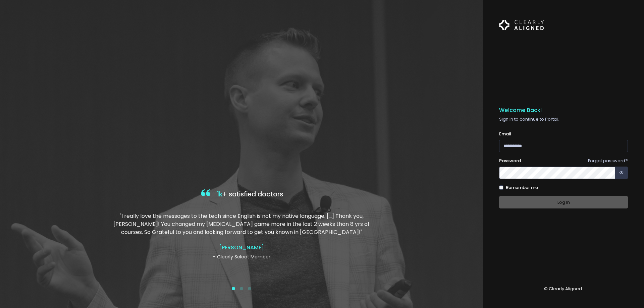 The height and width of the screenshot is (308, 644). I want to click on p: © Clearly Aligned., so click(564, 289).